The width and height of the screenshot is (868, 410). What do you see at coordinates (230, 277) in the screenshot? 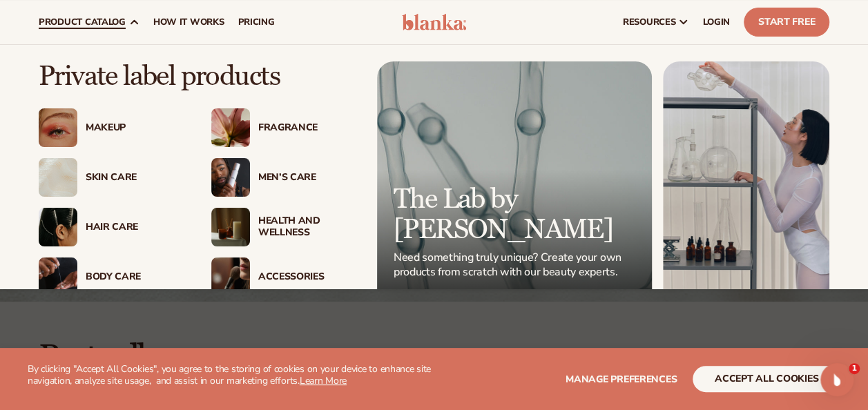
I see `img: Female with makeup brush.` at bounding box center [230, 277].